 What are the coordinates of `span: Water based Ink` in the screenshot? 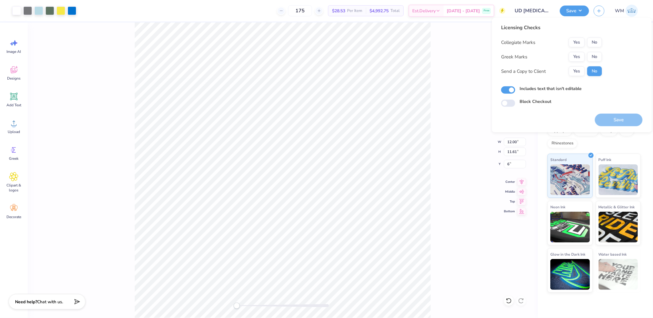 It's located at (612, 254).